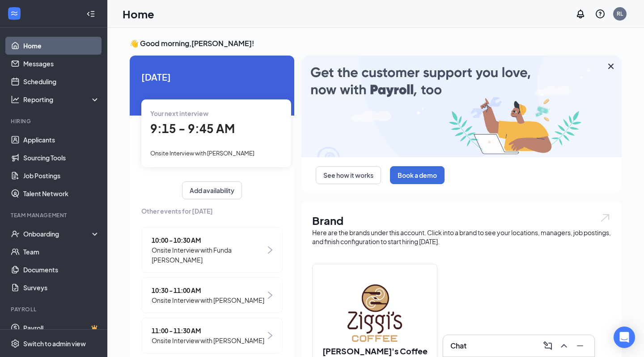  Describe the element at coordinates (14, 13) in the screenshot. I see `svg: WorkstreamLogo` at that location.